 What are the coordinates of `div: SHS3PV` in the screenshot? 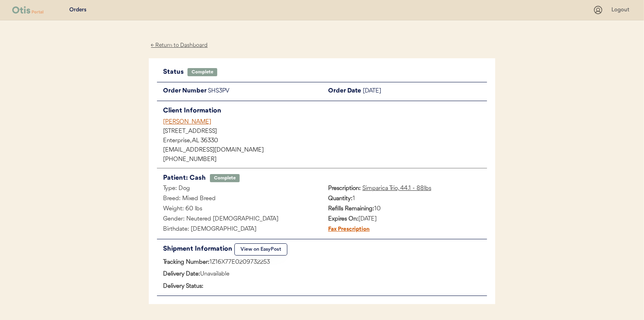 It's located at (265, 91).